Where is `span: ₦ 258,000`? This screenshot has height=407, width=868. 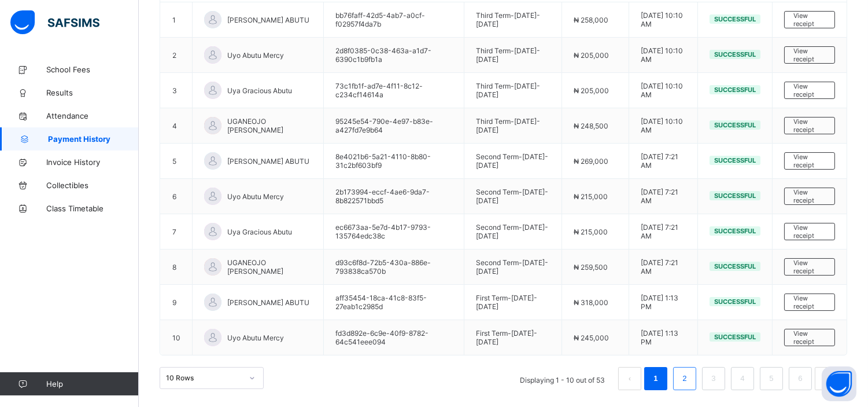
span: ₦ 258,000 is located at coordinates (591, 20).